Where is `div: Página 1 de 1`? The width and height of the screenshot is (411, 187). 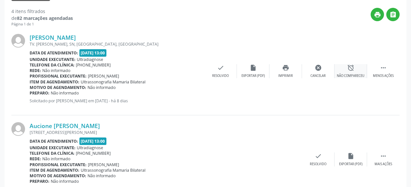
div: Página 1 de 1 is located at coordinates (42, 24).